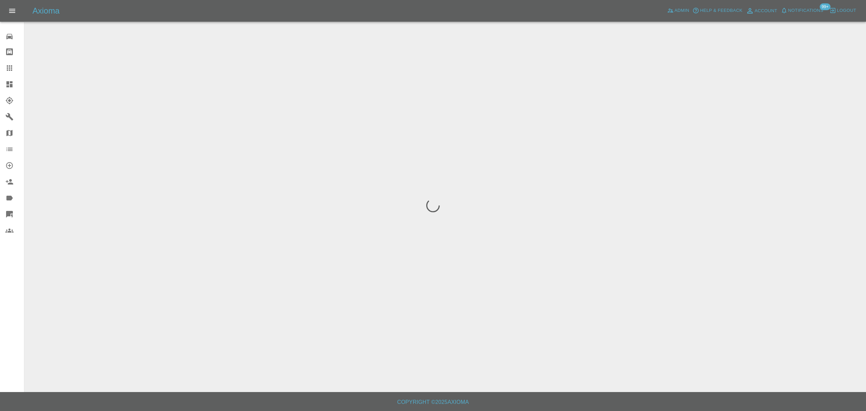 Image resolution: width=866 pixels, height=411 pixels. I want to click on button: Open drawer, so click(12, 11).